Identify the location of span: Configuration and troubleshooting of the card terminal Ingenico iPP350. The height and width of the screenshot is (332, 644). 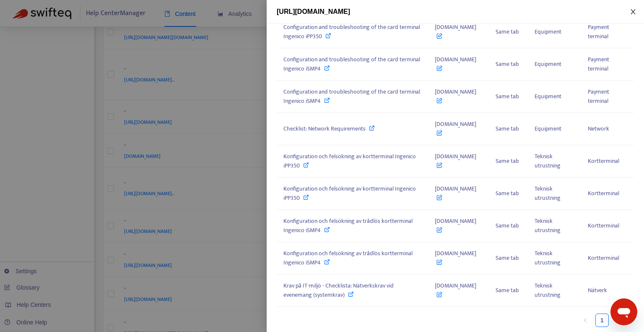
(352, 31).